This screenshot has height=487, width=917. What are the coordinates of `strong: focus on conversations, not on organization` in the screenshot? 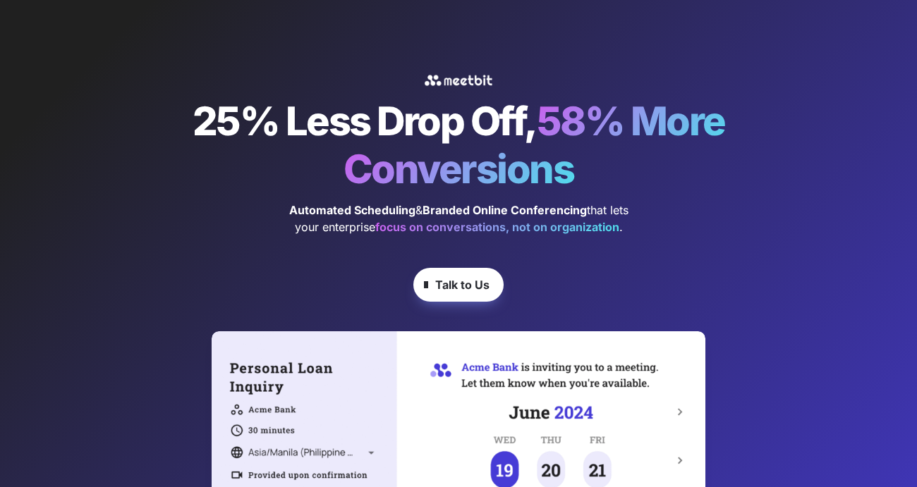 It's located at (497, 227).